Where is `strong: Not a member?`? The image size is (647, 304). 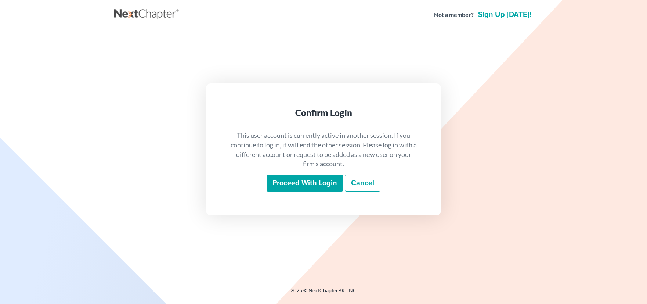 strong: Not a member? is located at coordinates (454, 15).